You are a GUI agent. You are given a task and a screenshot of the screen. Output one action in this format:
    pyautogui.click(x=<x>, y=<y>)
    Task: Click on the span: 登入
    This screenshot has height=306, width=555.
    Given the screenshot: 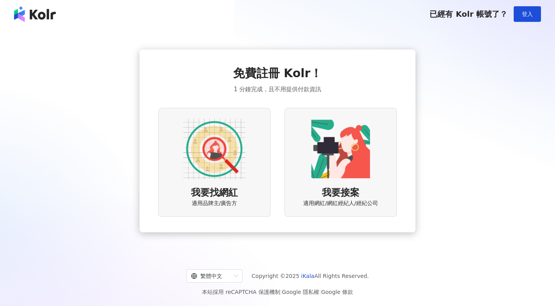 What is the action you would take?
    pyautogui.click(x=527, y=14)
    